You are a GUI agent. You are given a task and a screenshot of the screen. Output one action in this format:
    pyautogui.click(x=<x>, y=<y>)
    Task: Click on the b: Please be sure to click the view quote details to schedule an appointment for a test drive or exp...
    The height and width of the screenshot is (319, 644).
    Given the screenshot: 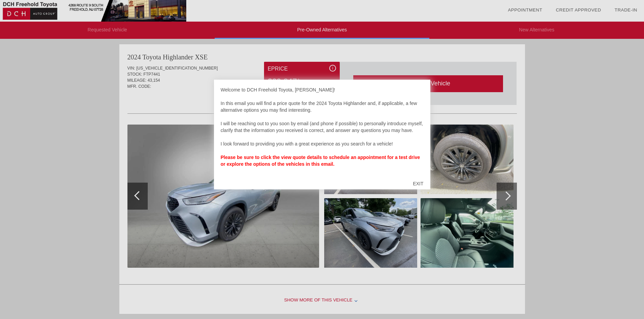 What is the action you would take?
    pyautogui.click(x=320, y=161)
    